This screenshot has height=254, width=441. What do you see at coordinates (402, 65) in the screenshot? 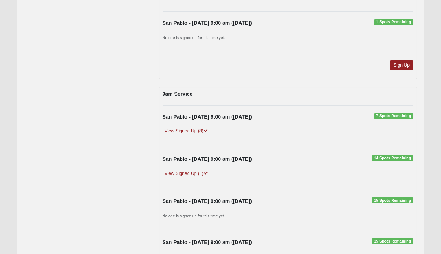
I see `a: Sign Up` at bounding box center [402, 65].